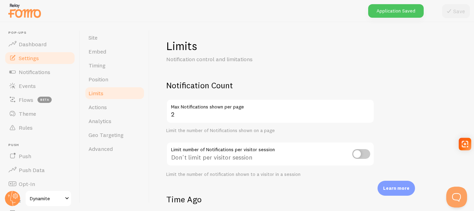 This screenshot has width=474, height=211. Describe the element at coordinates (270, 199) in the screenshot. I see `h2: Time Ago` at that location.